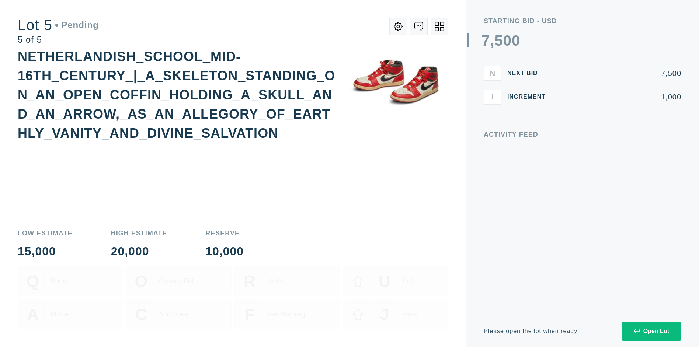  I want to click on div: Please open the lot when ready, so click(531, 331).